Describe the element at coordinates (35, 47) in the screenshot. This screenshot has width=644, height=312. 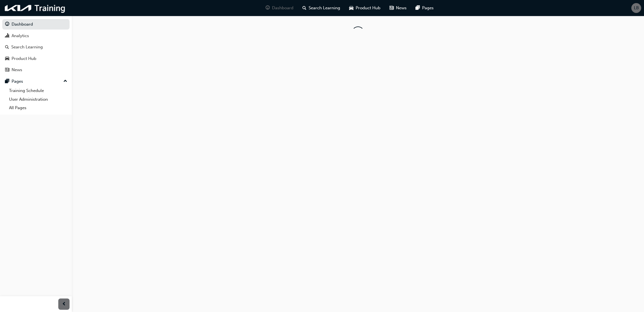
I see `a: Search Learning` at that location.